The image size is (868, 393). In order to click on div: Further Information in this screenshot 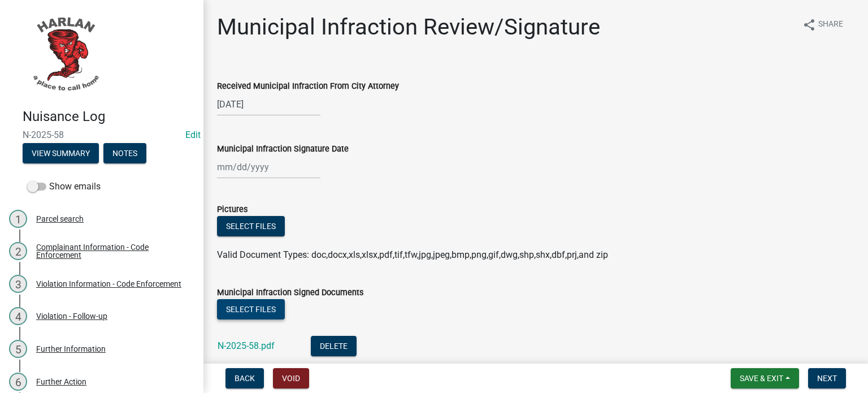, I will do `click(71, 349)`.